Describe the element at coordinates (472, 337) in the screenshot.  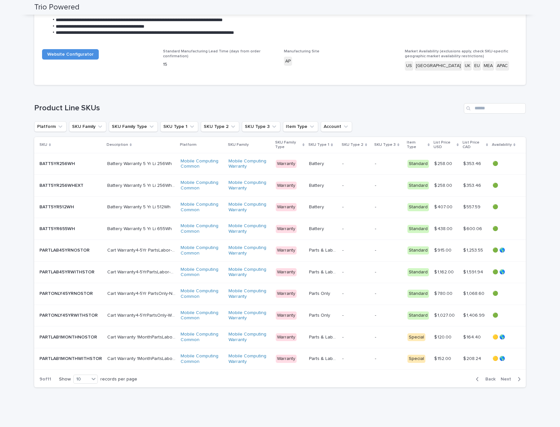
I see `p: $ 164.40` at that location.